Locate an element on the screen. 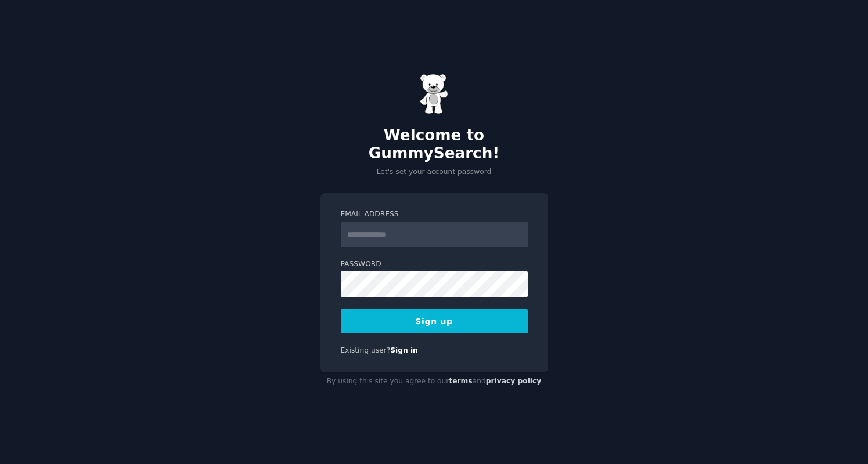  a: privacy policy is located at coordinates (514, 381).